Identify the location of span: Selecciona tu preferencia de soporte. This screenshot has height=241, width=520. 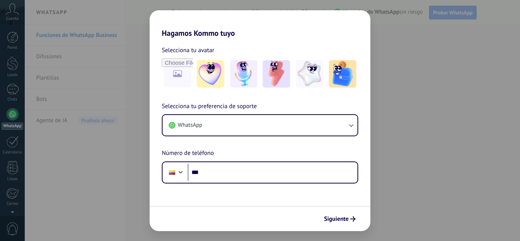
(209, 107).